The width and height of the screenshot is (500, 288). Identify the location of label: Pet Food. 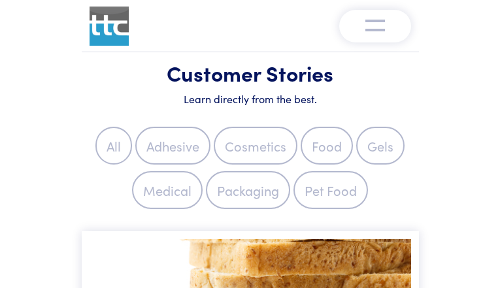
(331, 190).